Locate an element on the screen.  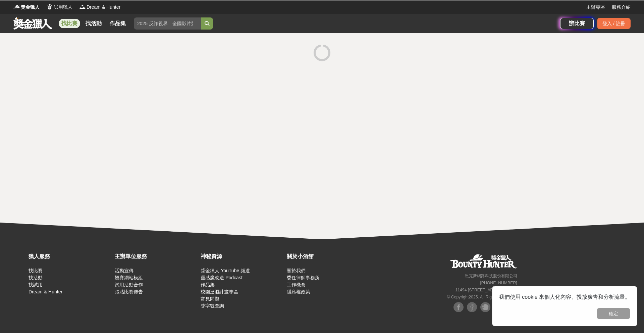
a: 競賽網站模組 is located at coordinates (129, 277).